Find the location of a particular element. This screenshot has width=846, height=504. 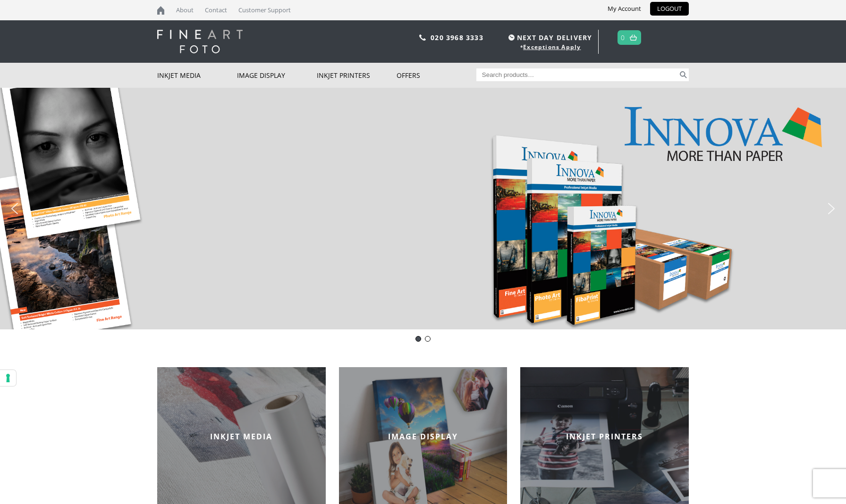

span: NEXT DAY DELIVERY is located at coordinates (549, 37).